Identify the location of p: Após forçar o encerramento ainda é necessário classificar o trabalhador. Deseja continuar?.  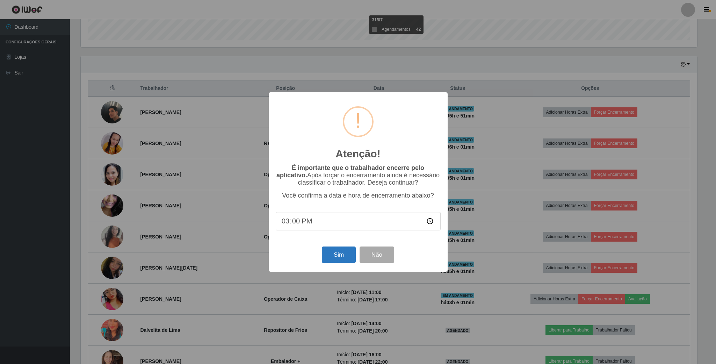
(358, 175).